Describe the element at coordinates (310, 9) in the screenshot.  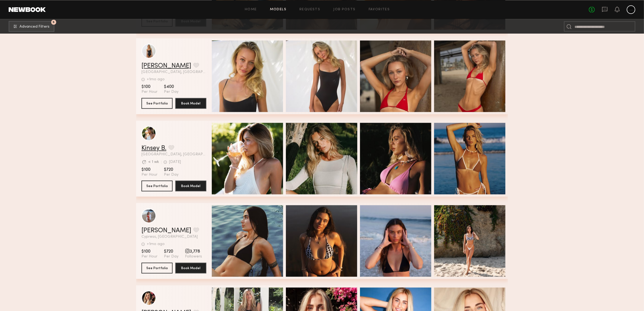
I see `a: Requests` at that location.